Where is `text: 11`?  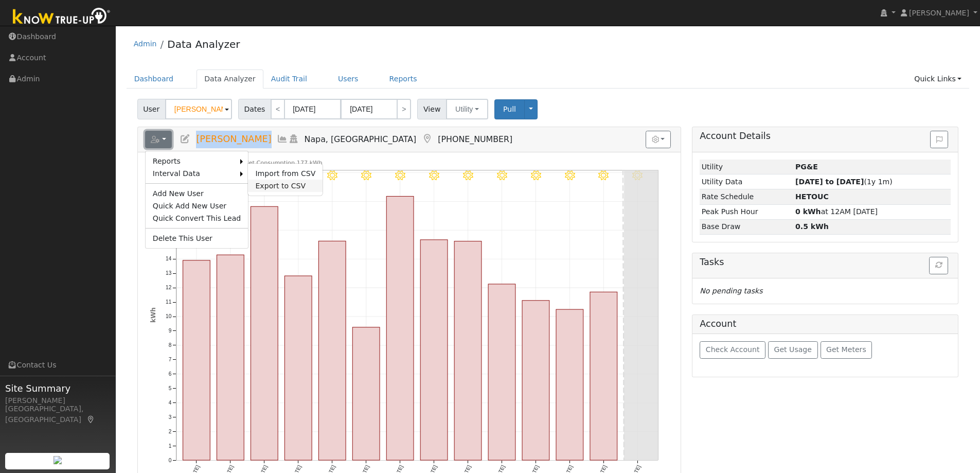
text: 11 is located at coordinates (169, 302).